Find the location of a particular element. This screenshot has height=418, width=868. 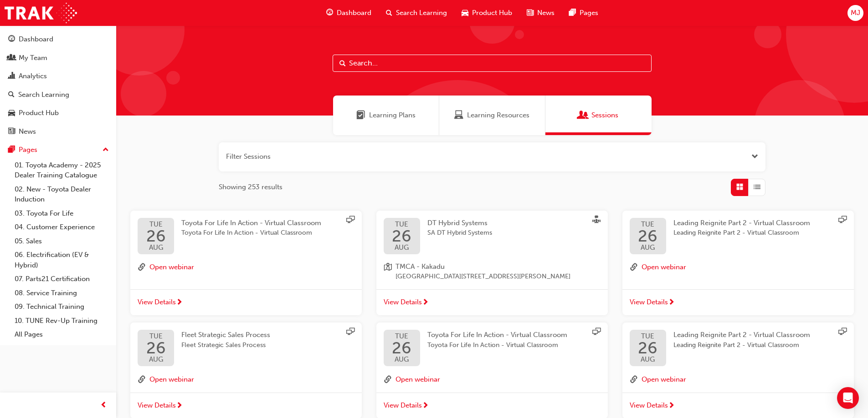

button: DashboardMy TeamAnalyticsSearch LearningProduct HubNews is located at coordinates (58, 85).